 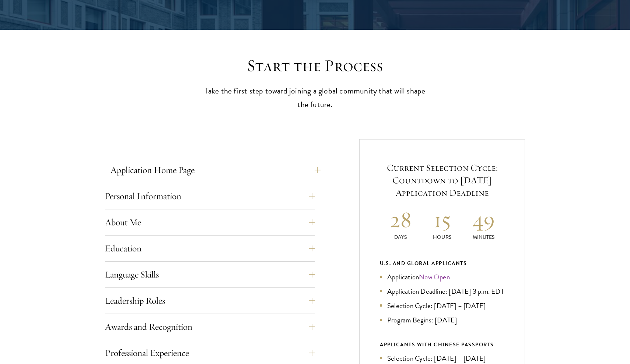 I want to click on p: Take the first step toward joining a global community that will shape the future., so click(x=315, y=98).